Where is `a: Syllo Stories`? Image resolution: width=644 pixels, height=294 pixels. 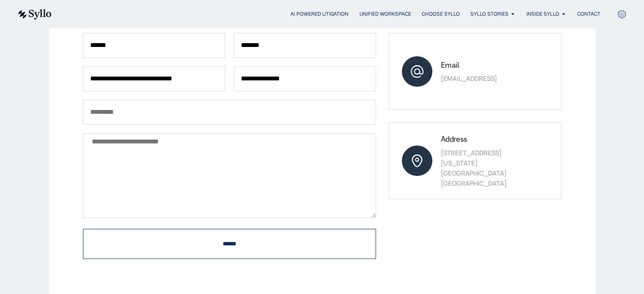 a: Syllo Stories is located at coordinates (489, 14).